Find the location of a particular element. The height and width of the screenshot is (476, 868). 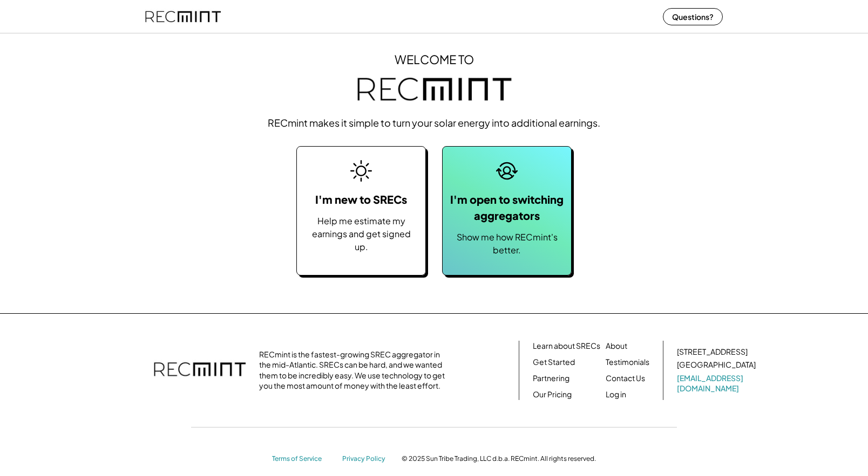

a: Testimonials is located at coordinates (627, 362).